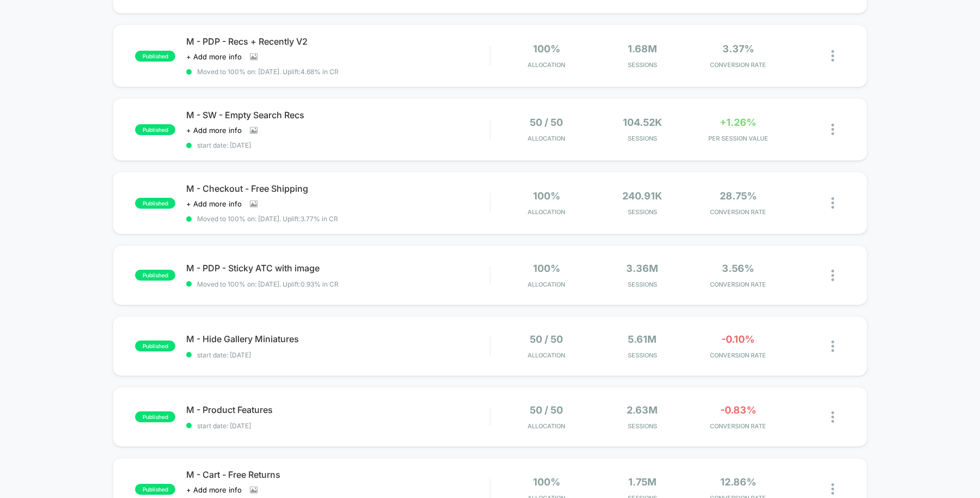 The image size is (980, 498). What do you see at coordinates (642, 339) in the screenshot?
I see `span: 5.61M` at bounding box center [642, 339].